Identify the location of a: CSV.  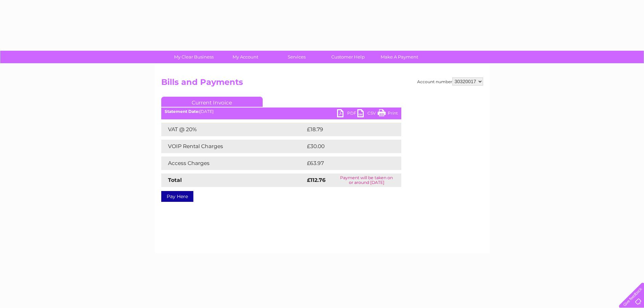
(368, 114).